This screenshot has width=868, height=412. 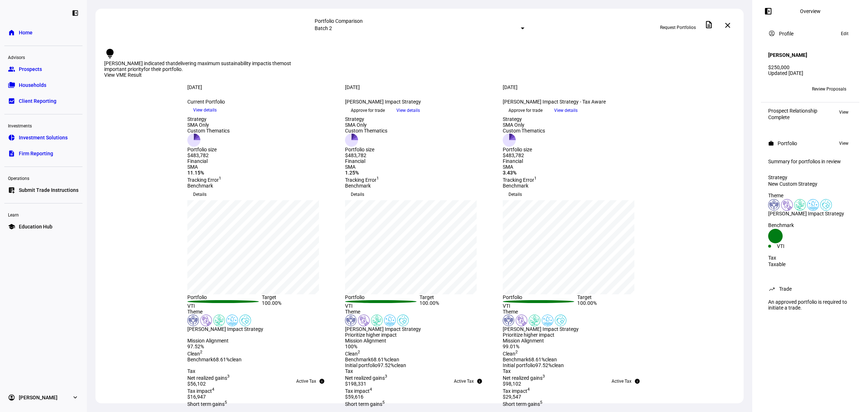 I want to click on span: Request Portfolios, so click(x=678, y=27).